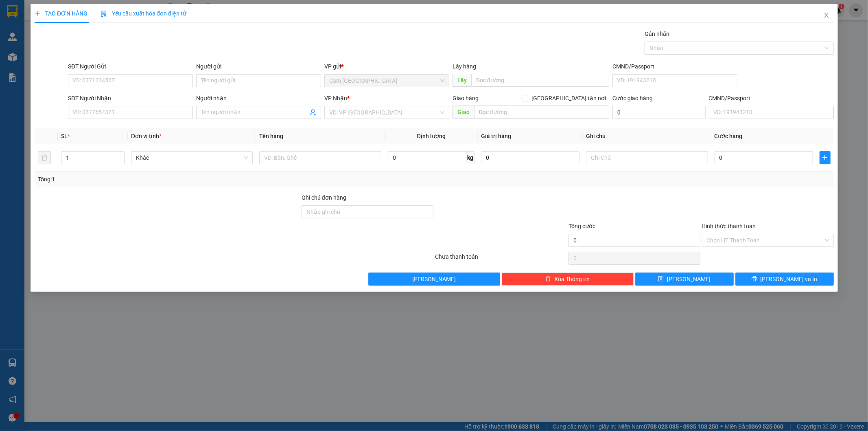  What do you see at coordinates (130, 66) in the screenshot?
I see `div: SĐT Người Gửi` at bounding box center [130, 66].